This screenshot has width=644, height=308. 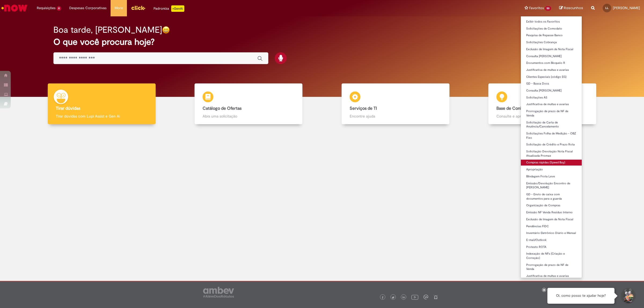 I want to click on img: logo_footer_twitter.png, so click(x=393, y=297).